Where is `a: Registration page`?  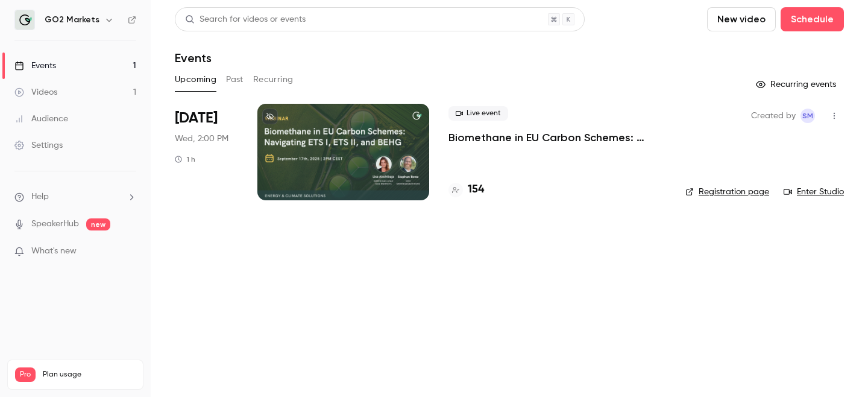 a: Registration page is located at coordinates (727, 191).